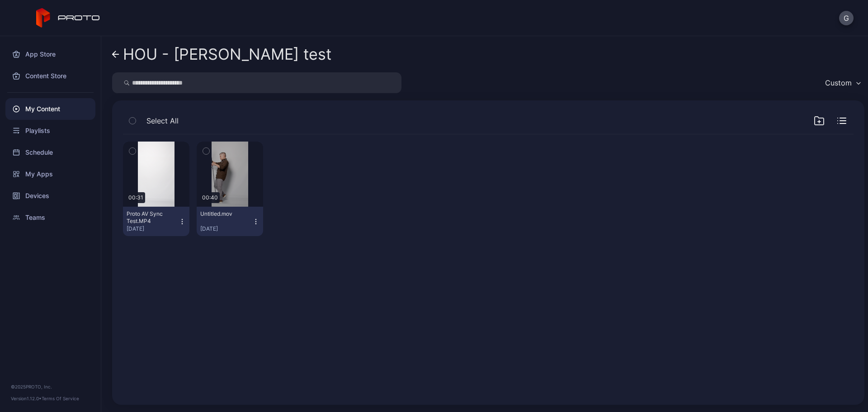  I want to click on div: My Content, so click(50, 109).